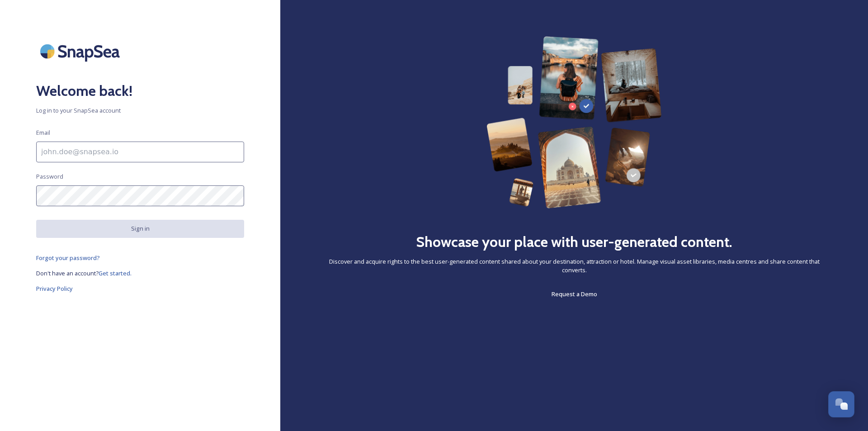 The width and height of the screenshot is (868, 431). What do you see at coordinates (841, 405) in the screenshot?
I see `button: Open Chat` at bounding box center [841, 405].